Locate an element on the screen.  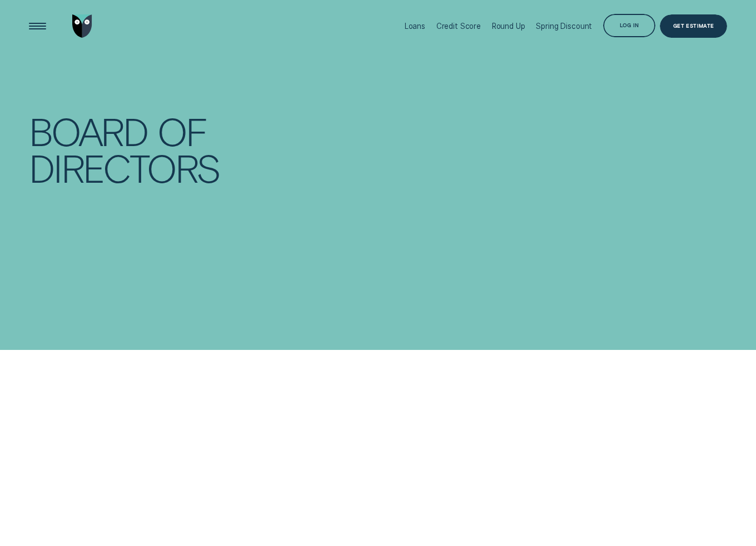
img: Wisr is located at coordinates (82, 26).